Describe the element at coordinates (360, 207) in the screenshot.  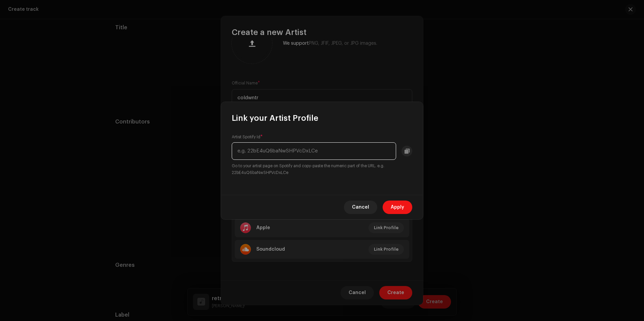
I see `span: Cancel` at that location.